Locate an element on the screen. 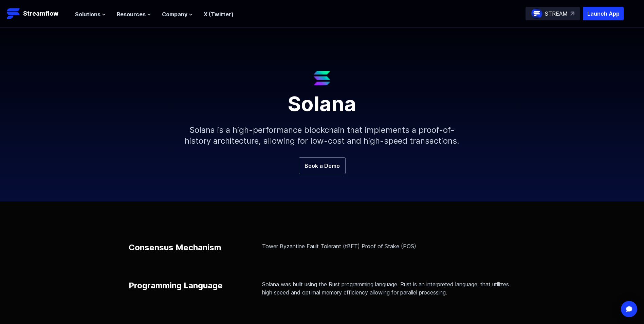 This screenshot has width=644, height=324. span: Resources is located at coordinates (131, 14).